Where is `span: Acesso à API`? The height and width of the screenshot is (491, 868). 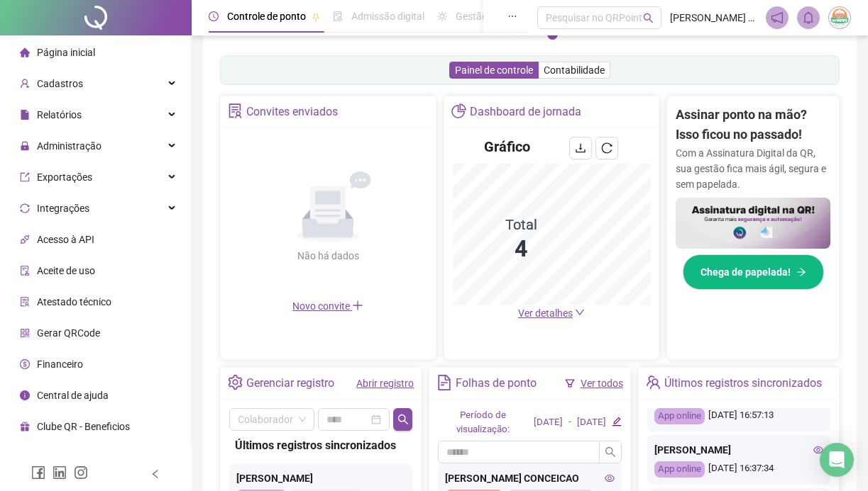 span: Acesso à API is located at coordinates (65, 240).